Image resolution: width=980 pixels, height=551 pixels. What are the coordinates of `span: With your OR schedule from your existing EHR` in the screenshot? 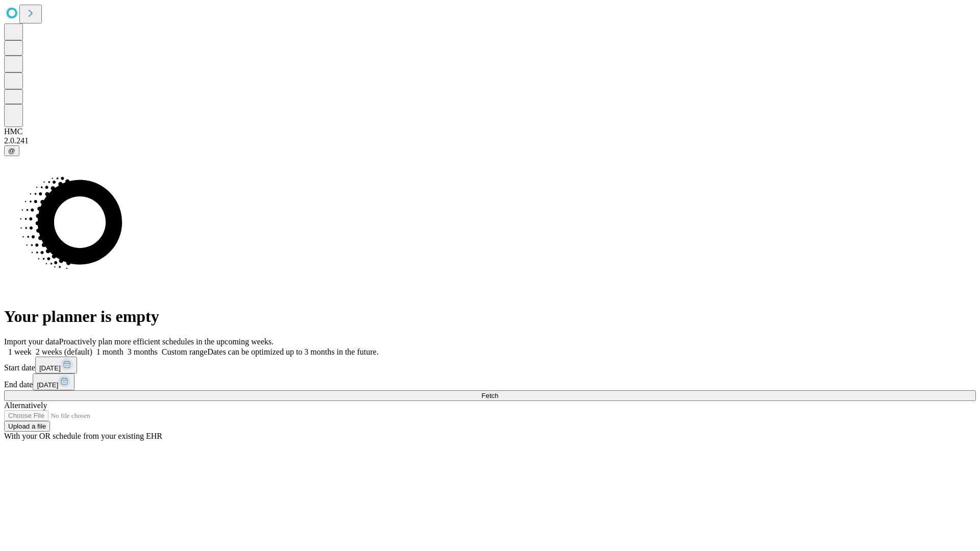 It's located at (83, 436).